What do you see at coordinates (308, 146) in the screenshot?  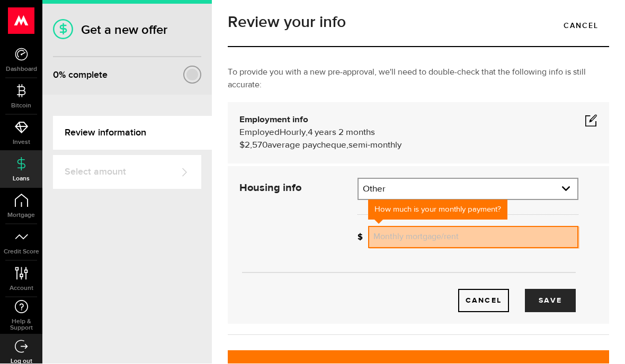 I see `span: average paycheque,` at bounding box center [308, 146].